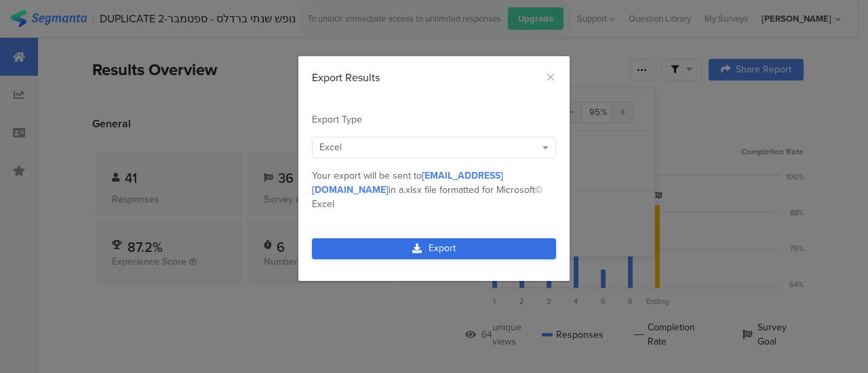 This screenshot has height=373, width=868. I want to click on div: dialog, so click(434, 169).